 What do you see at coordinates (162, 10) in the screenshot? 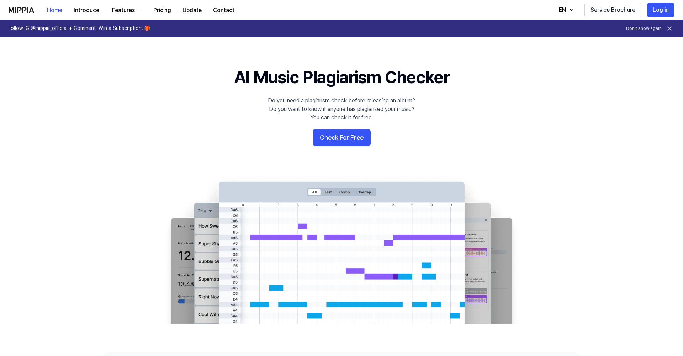
I see `button: Pricing` at bounding box center [162, 10].